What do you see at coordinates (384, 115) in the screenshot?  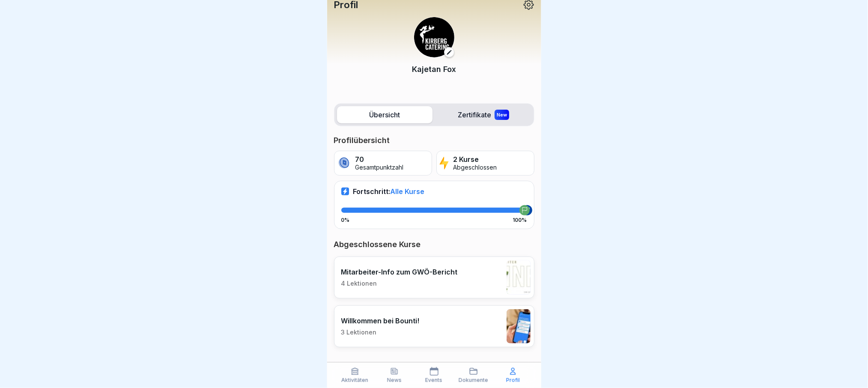 I see `label: Übersicht` at bounding box center [384, 115].